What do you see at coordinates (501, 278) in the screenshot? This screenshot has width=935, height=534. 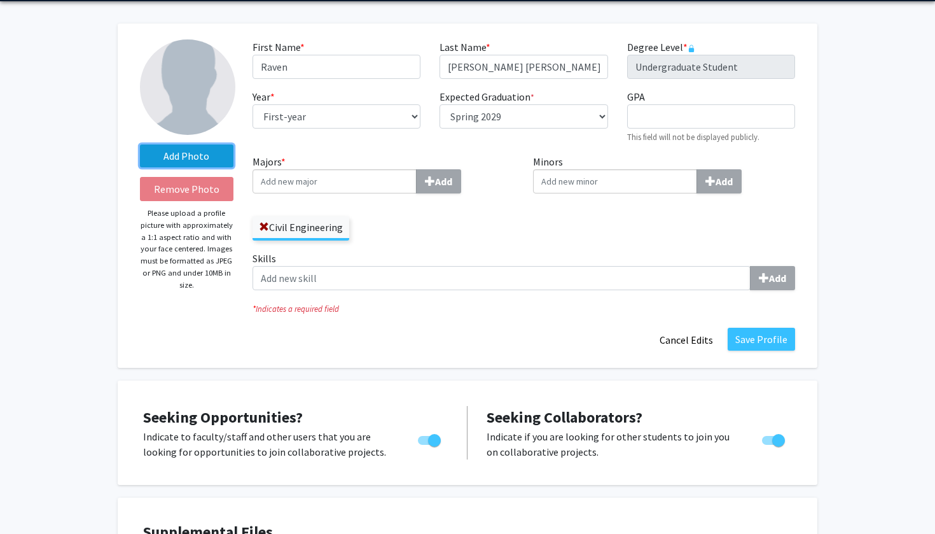 I see `input: SkillsAdd` at bounding box center [501, 278].